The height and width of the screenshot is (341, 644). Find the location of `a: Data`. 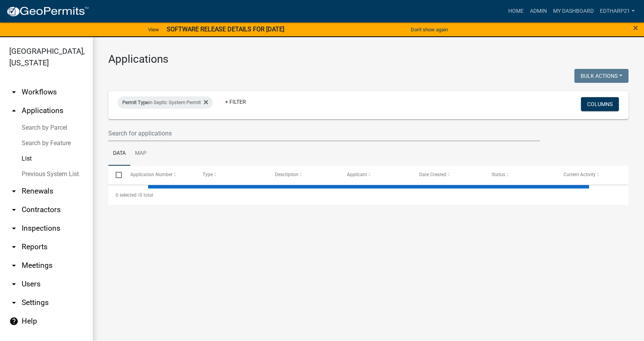

a: Data is located at coordinates (119, 154).